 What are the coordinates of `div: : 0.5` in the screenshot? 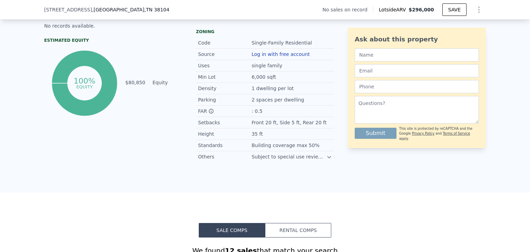 It's located at (257, 111).